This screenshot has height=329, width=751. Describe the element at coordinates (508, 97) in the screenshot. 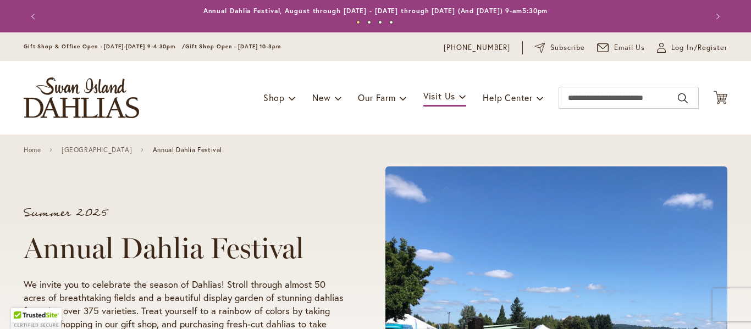

I see `span: Help Center` at that location.